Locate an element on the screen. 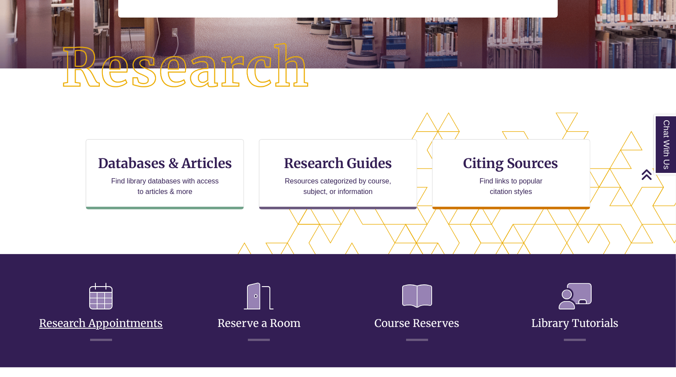 The width and height of the screenshot is (676, 377). p: Resources categorized by course, subject, or information is located at coordinates (338, 187).